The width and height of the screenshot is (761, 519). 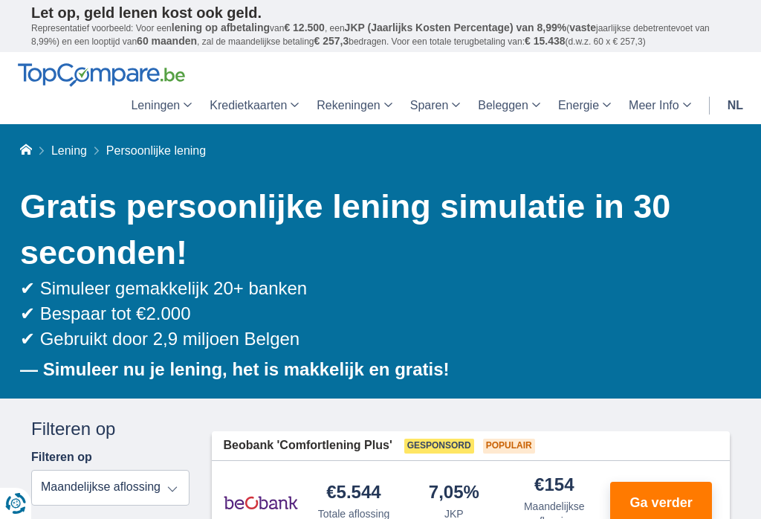 I want to click on span: Lening, so click(x=69, y=150).